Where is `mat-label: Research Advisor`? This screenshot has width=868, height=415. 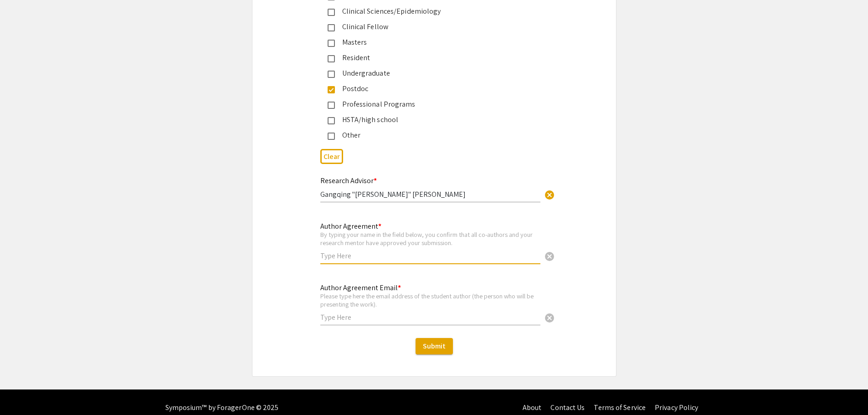 mat-label: Research Advisor is located at coordinates (349, 180).